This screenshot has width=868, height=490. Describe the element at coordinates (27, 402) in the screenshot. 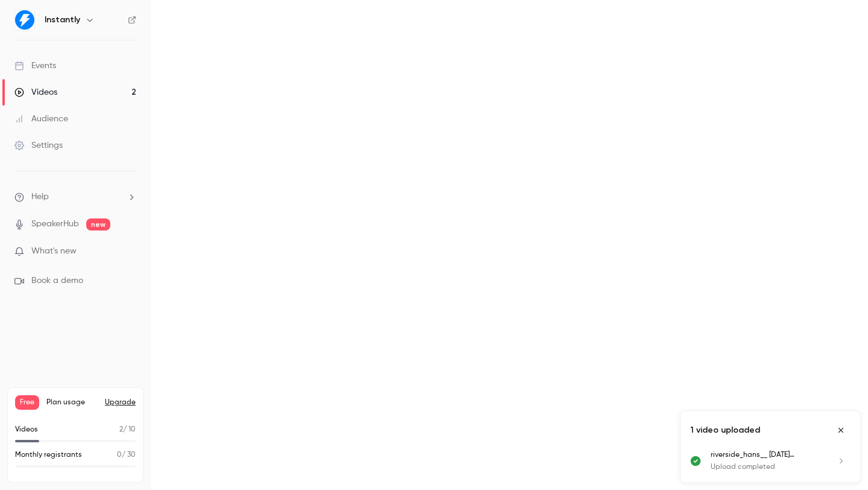

I see `span: Free` at that location.